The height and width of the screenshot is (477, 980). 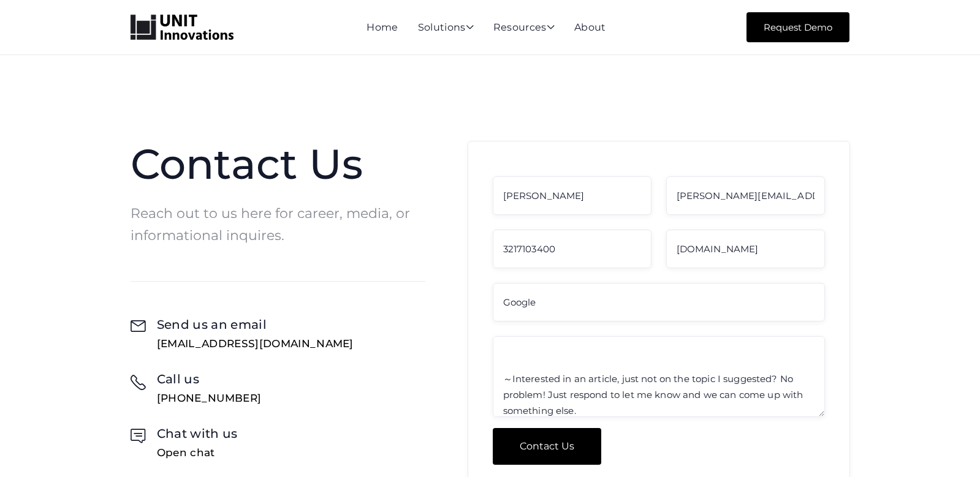 I want to click on a: Chat with usOpen chat, so click(x=184, y=442).